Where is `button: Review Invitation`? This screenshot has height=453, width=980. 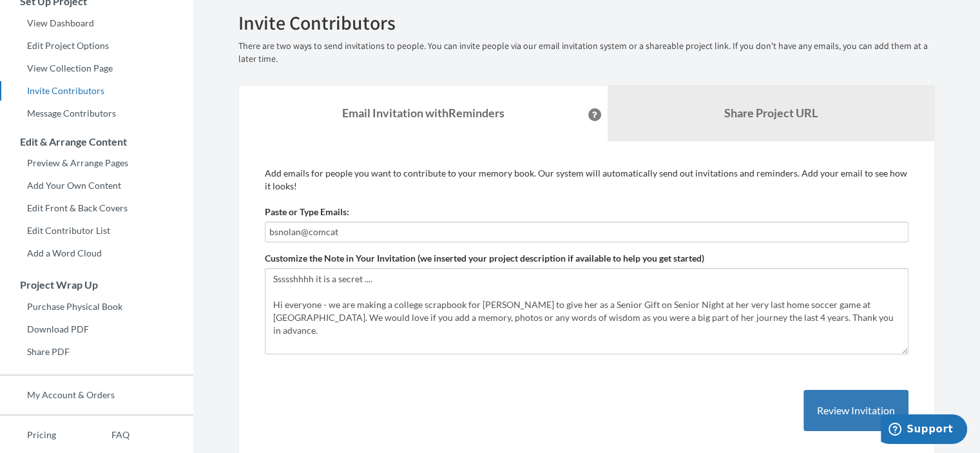 button: Review Invitation is located at coordinates (856, 411).